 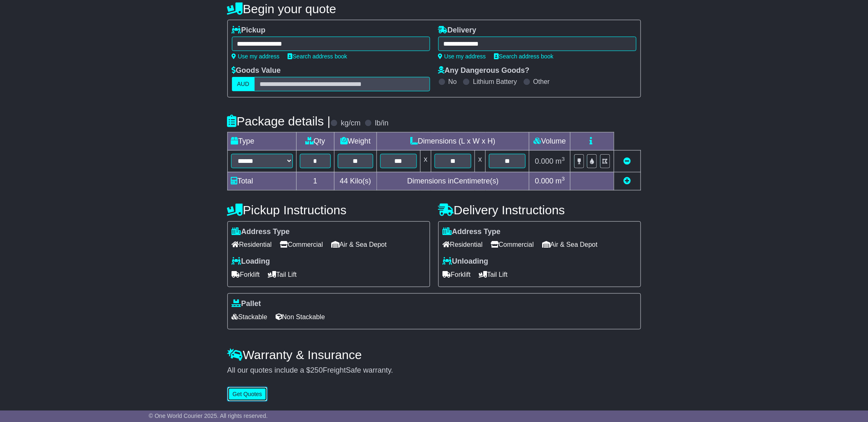 I want to click on label: lb/in, so click(x=381, y=124).